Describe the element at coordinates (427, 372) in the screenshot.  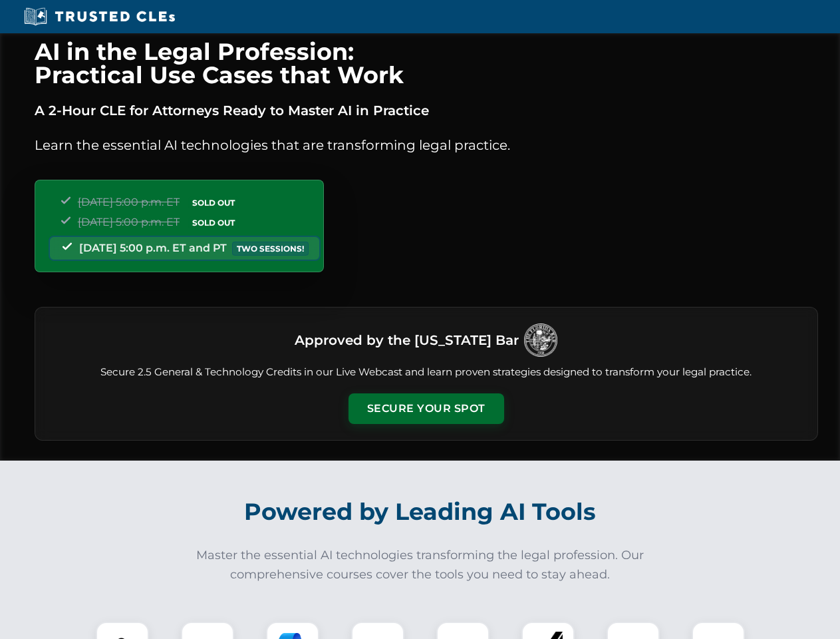
I see `p: Secure 2.5 General & Technology Credits in our Live Webcast and learn proven strategies designed ...` at that location.